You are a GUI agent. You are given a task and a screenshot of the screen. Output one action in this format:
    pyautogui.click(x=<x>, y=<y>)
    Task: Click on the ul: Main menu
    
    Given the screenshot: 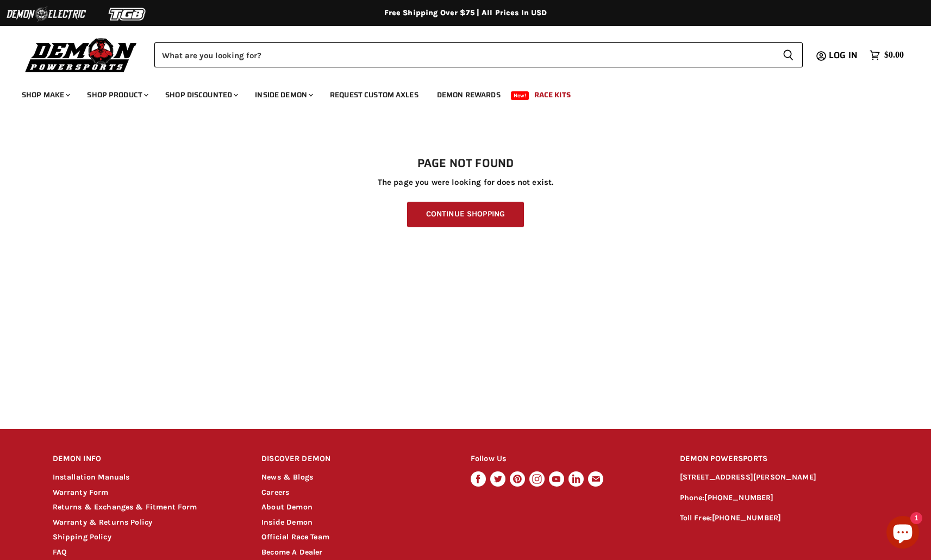 What is the action you would take?
    pyautogui.click(x=457, y=93)
    